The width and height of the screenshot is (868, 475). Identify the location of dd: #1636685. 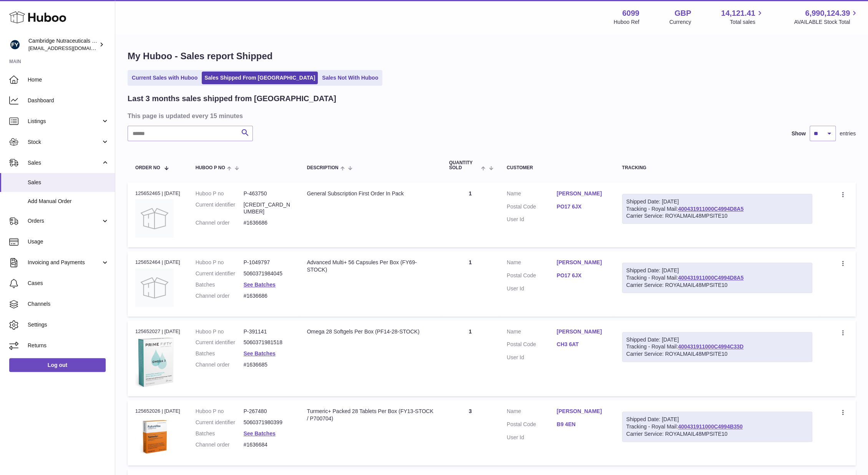
(267, 365).